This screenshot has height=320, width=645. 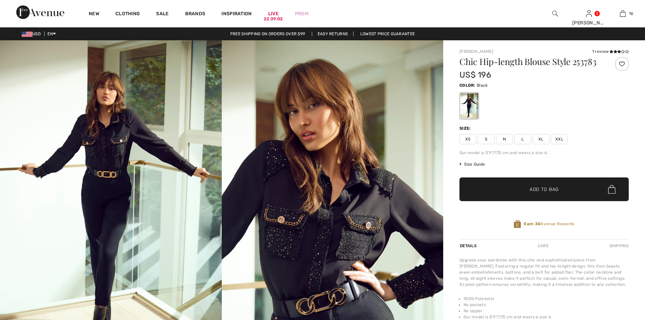 I want to click on a: Sale, so click(x=162, y=14).